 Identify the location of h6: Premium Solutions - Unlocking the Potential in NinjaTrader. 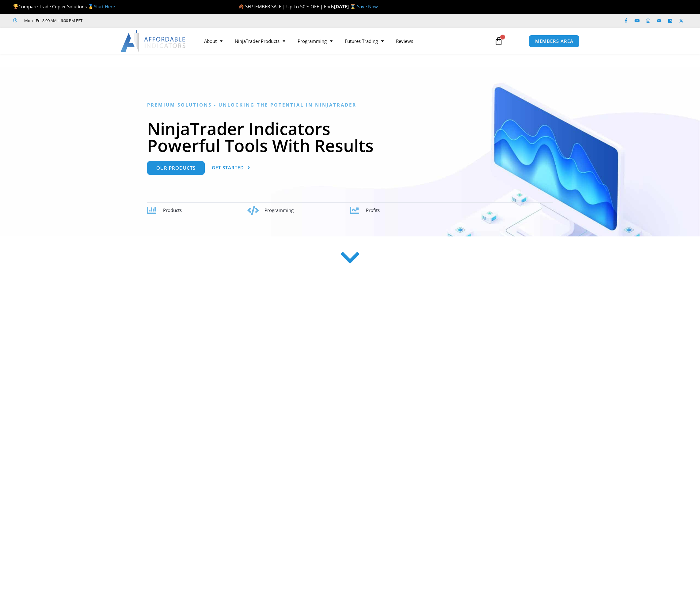
(350, 104).